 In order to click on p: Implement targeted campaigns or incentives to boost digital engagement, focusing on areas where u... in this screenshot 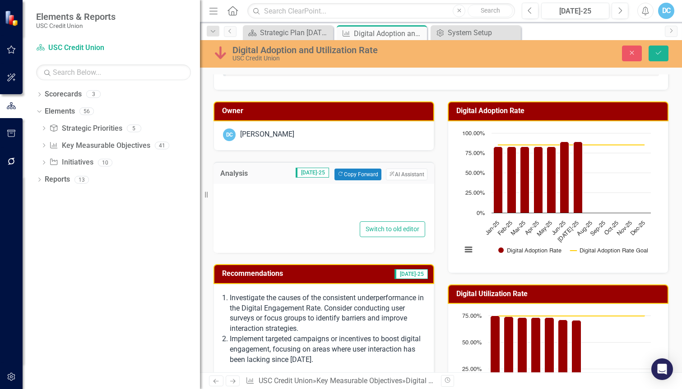, I will do `click(327, 350)`.